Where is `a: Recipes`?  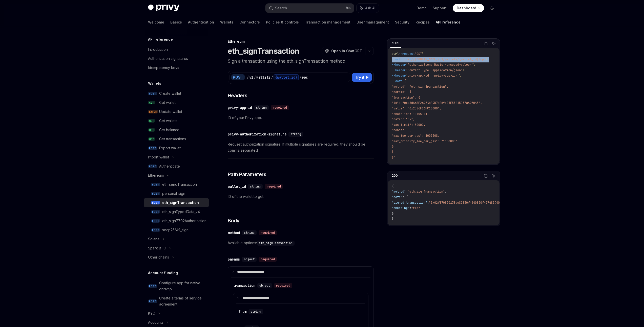 a: Recipes is located at coordinates (422, 22).